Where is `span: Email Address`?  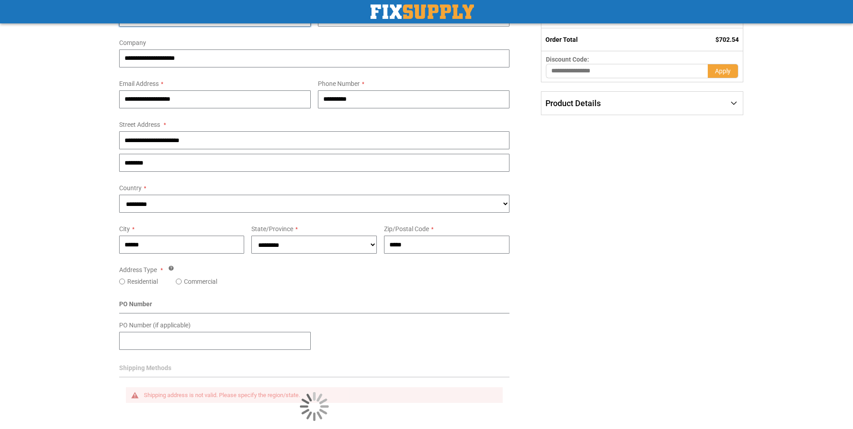 span: Email Address is located at coordinates (139, 84).